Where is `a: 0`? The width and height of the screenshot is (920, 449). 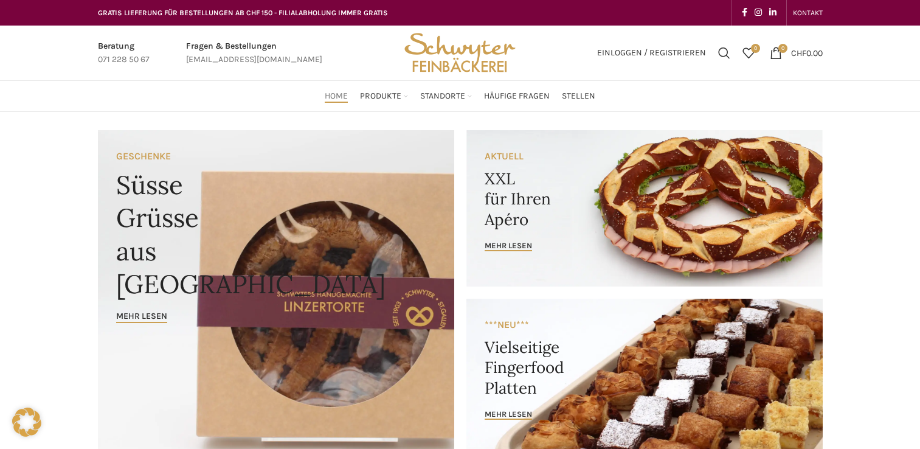 a: 0 is located at coordinates (748, 53).